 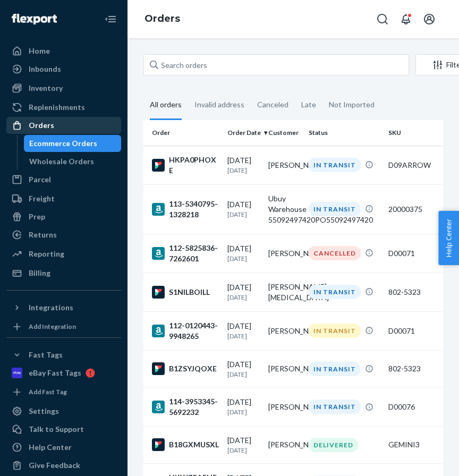 What do you see at coordinates (64, 447) in the screenshot?
I see `a: Help Center` at bounding box center [64, 447].